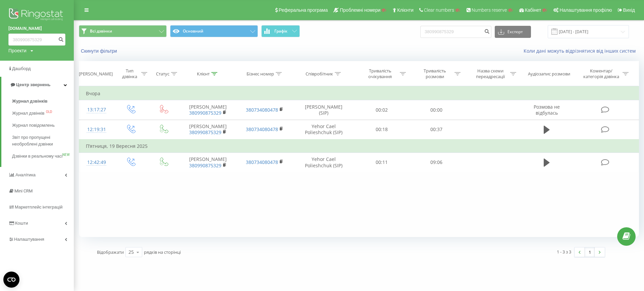  I want to click on td: 00:11, so click(382, 162).